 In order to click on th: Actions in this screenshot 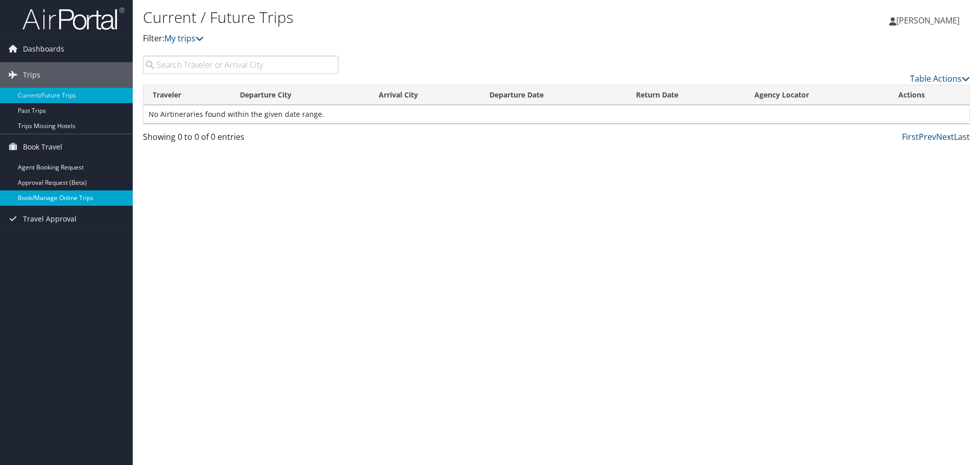, I will do `click(929, 95)`.